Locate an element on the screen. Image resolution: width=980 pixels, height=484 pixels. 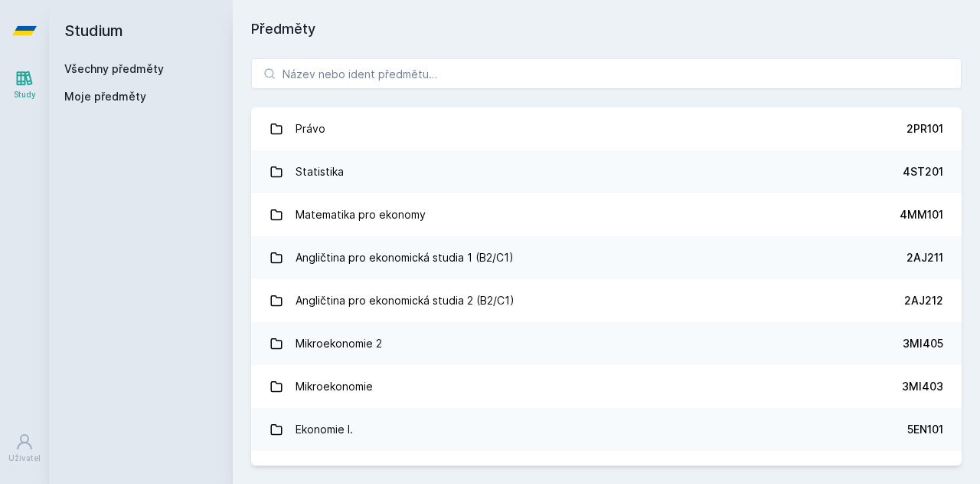
div: Matematika pro ekonomy is located at coordinates (361, 215).